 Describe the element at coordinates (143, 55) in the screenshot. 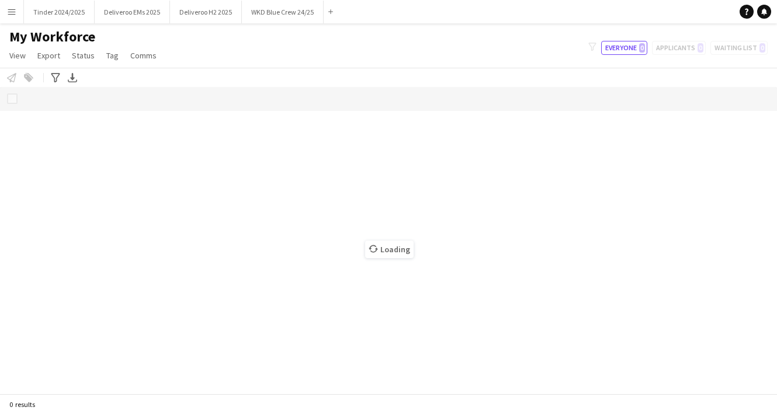

I see `a: Comms` at that location.